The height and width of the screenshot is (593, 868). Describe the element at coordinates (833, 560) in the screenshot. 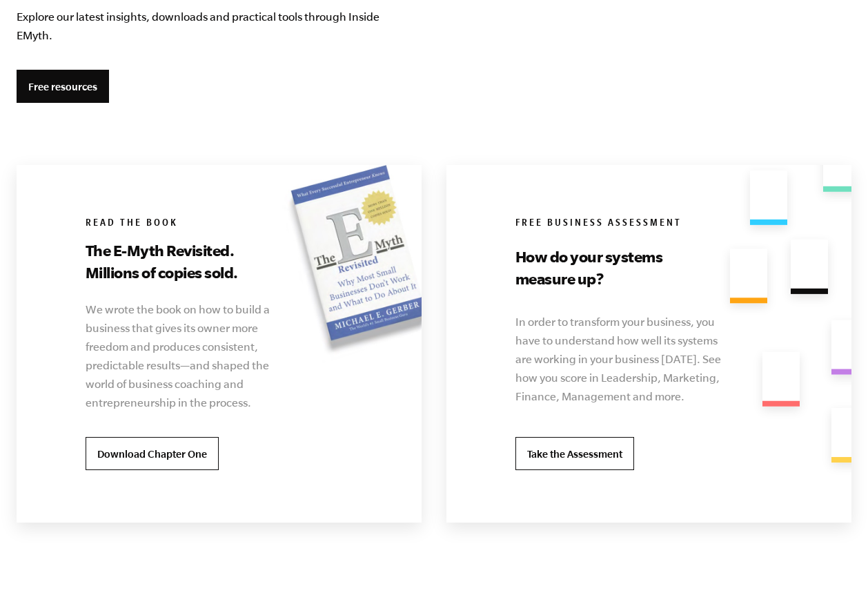

I see `div: Chat Widget` at that location.